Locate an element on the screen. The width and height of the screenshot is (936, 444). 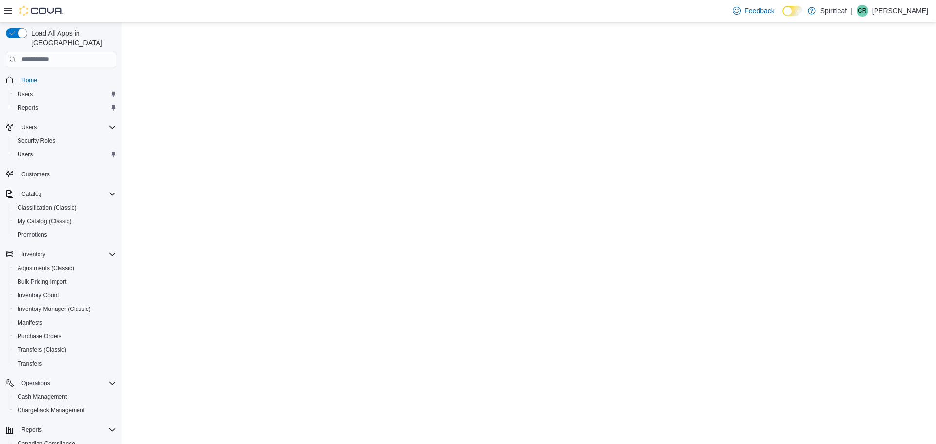
button: Security Roles is located at coordinates (65, 141).